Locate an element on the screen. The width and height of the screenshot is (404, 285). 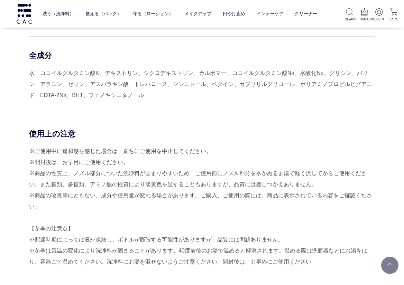
div: ※ご使用中に違和感を感じた場合は、直ちにご使用を中止してください。 ※開封後は、お早目にご使用ください。 ※商品の性質上、ノズル部分についた洗浄料が固まりやすいため、ご使用前にノズル部分を水かぬ... is located at coordinates (202, 207).